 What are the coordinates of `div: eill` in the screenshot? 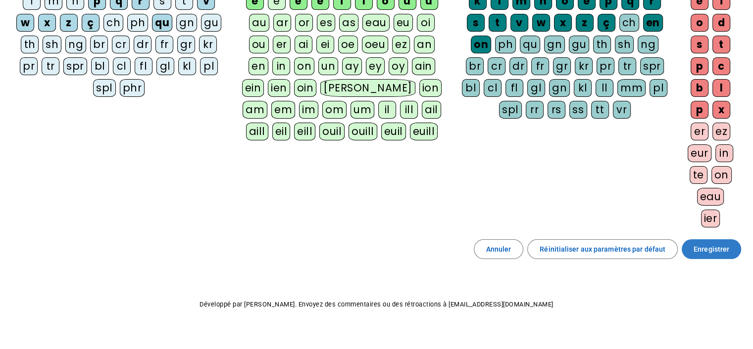 It's located at (304, 132).